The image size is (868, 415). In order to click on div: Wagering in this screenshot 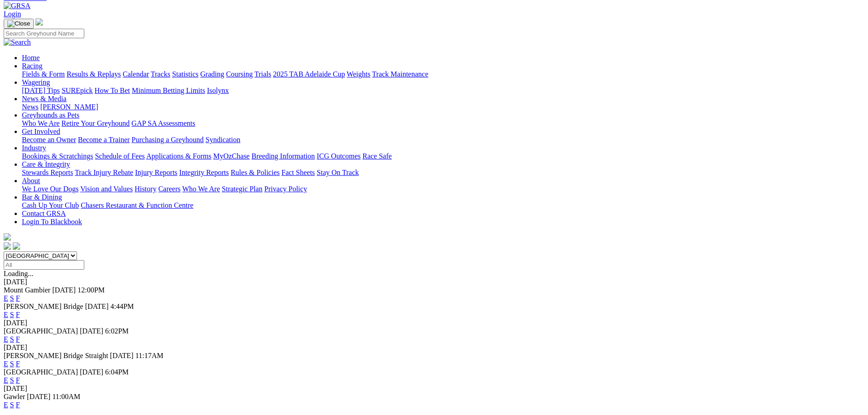, I will do `click(443, 91)`.